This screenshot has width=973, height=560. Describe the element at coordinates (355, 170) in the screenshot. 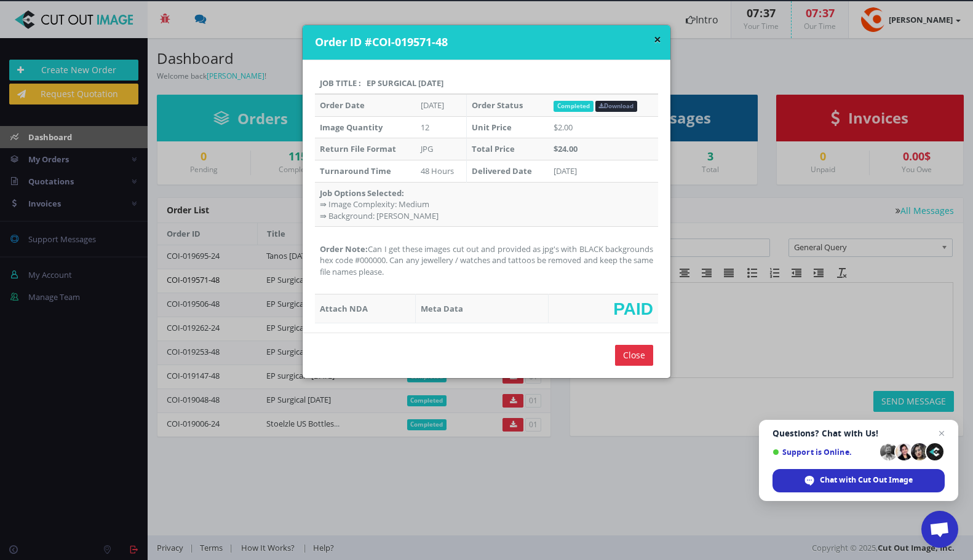

I see `strong: Turnaround Time` at that location.